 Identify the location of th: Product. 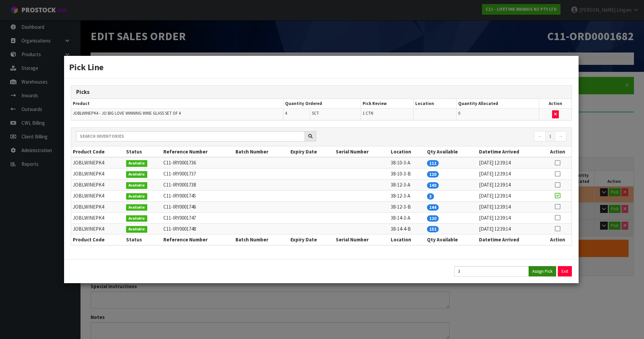
(177, 104).